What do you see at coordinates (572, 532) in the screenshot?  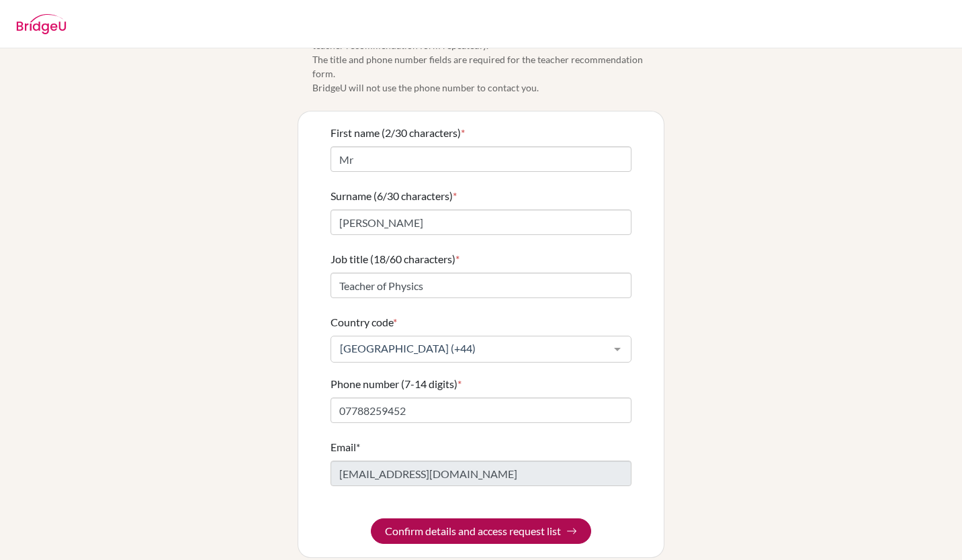 I see `img: Arrow right` at bounding box center [572, 532].